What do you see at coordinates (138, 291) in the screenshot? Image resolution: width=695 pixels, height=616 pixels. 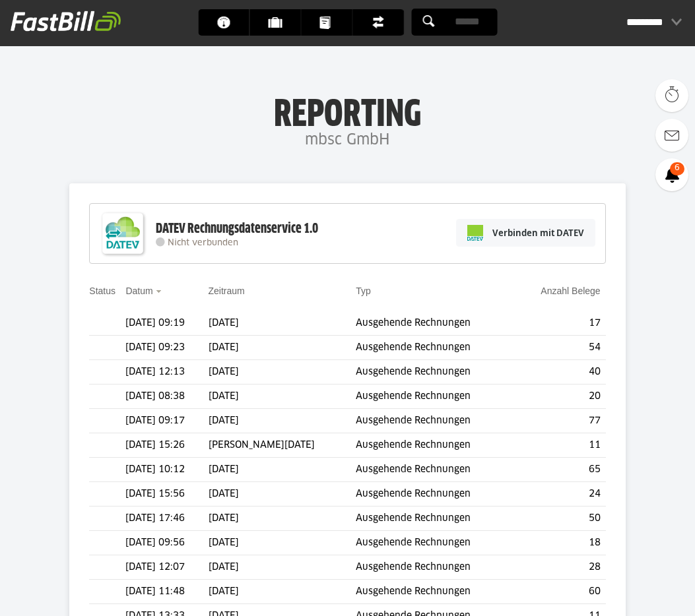 I see `a: Datum` at bounding box center [138, 291].